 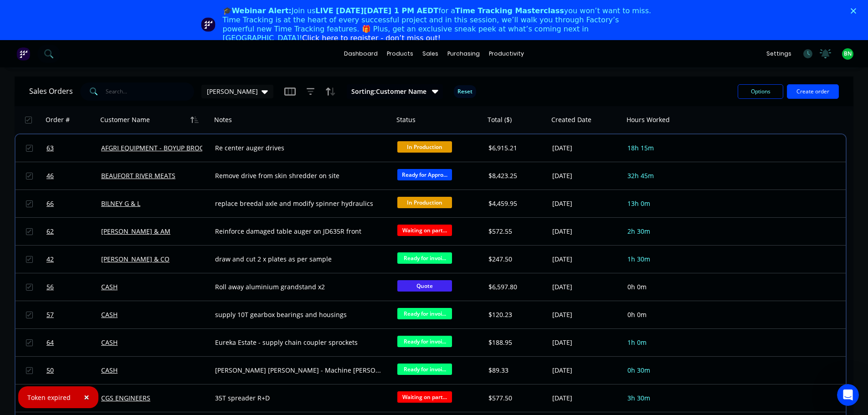 What do you see at coordinates (571, 120) in the screenshot?
I see `div: Created Date` at bounding box center [571, 120].